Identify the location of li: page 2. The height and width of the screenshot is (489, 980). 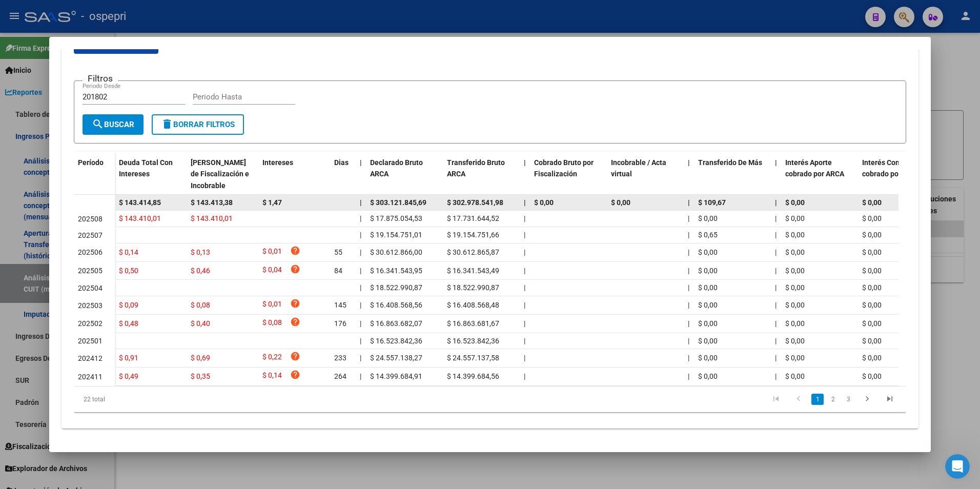
(833, 399).